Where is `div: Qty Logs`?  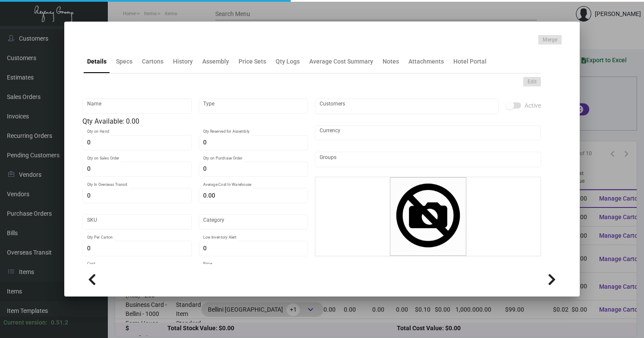
div: Qty Logs is located at coordinates (288, 61).